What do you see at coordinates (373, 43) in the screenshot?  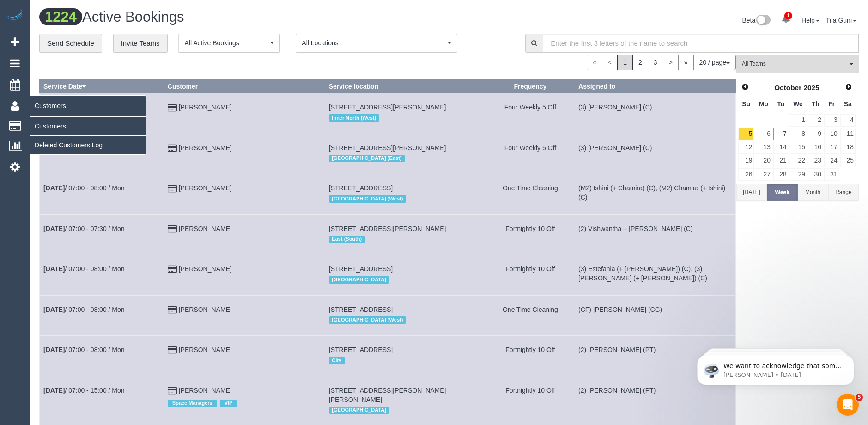 I see `span: All Locations` at bounding box center [373, 43].